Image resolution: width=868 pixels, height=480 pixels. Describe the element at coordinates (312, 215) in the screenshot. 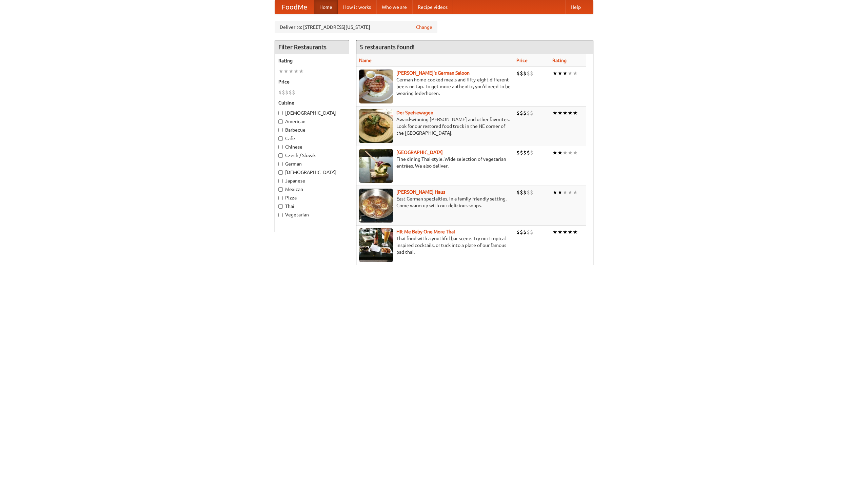

I see `label: Vegetarian` at that location.